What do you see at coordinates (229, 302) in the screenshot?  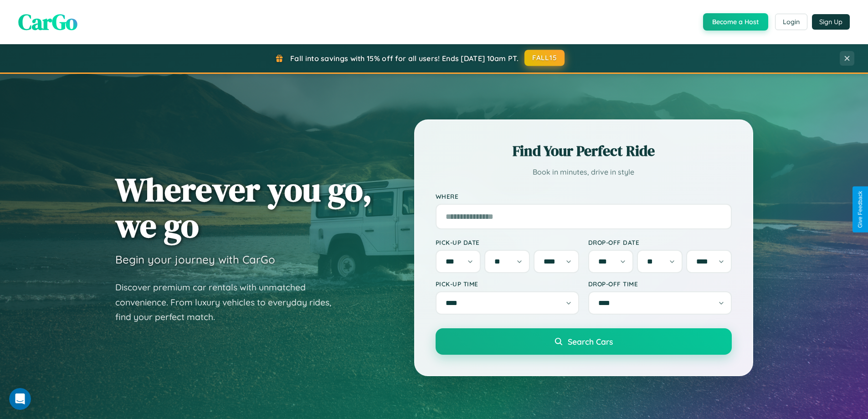 I see `p: Discover premium car rentals with unmatched convenience. From luxury vehicles to everyday rides, ...` at bounding box center [229, 302].